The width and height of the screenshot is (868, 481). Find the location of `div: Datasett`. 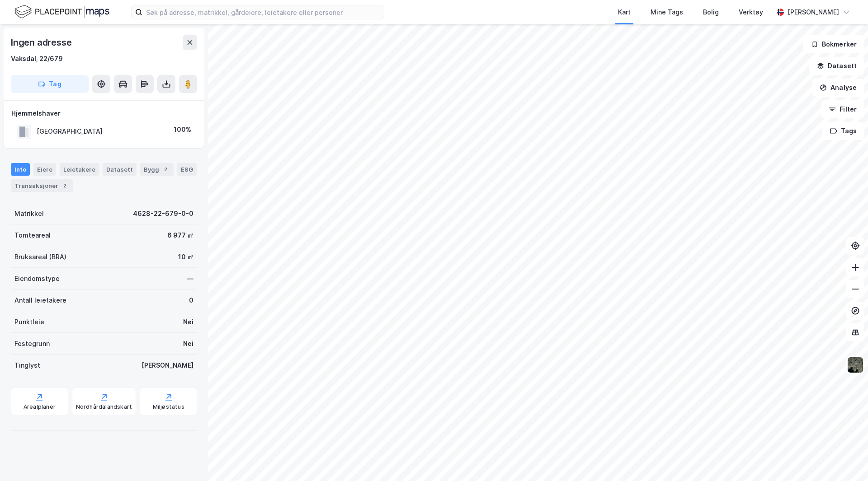

div: Datasett is located at coordinates (119, 169).